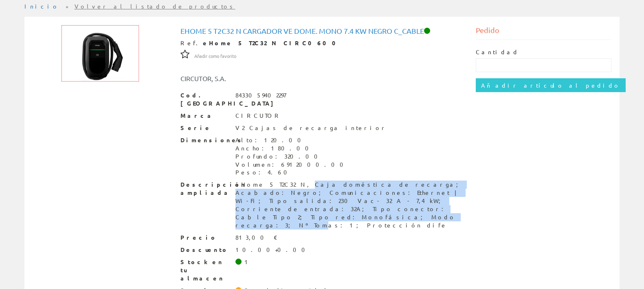 This screenshot has width=644, height=289. I want to click on div: Pedido, so click(543, 32).